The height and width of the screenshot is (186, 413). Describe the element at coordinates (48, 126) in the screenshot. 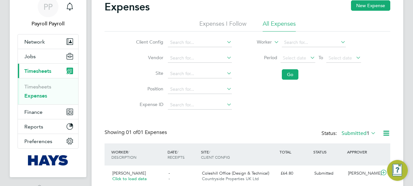

I see `button: Reports` at that location.